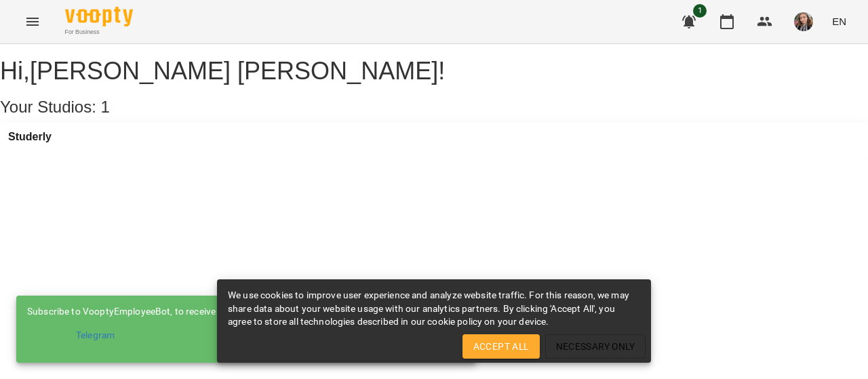  I want to click on button: EN, so click(839, 21).